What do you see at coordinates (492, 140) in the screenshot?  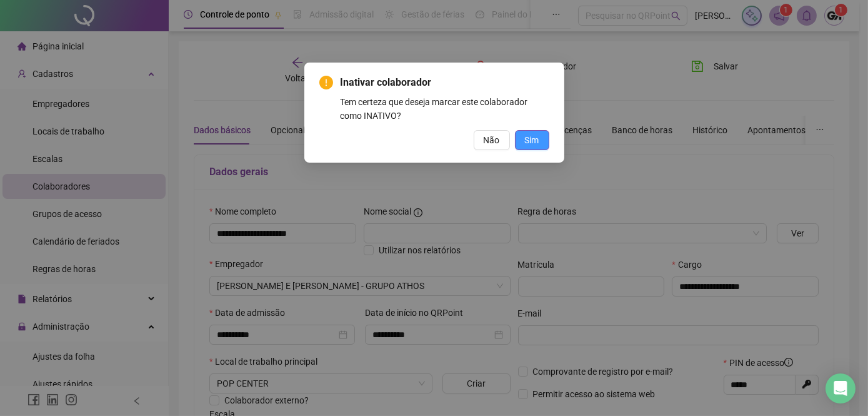 I see `button: Não` at bounding box center [492, 140].